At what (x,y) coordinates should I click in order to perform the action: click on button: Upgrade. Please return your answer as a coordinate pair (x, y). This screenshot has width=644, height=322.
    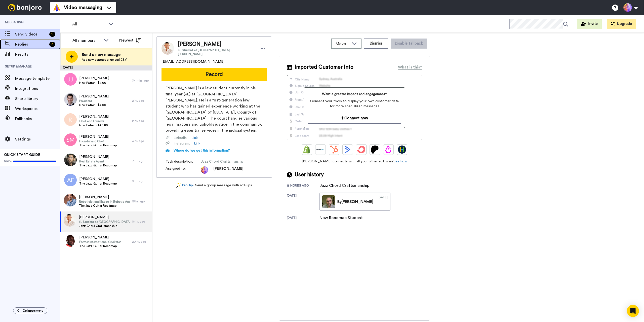
    Looking at the image, I should click on (621, 24).